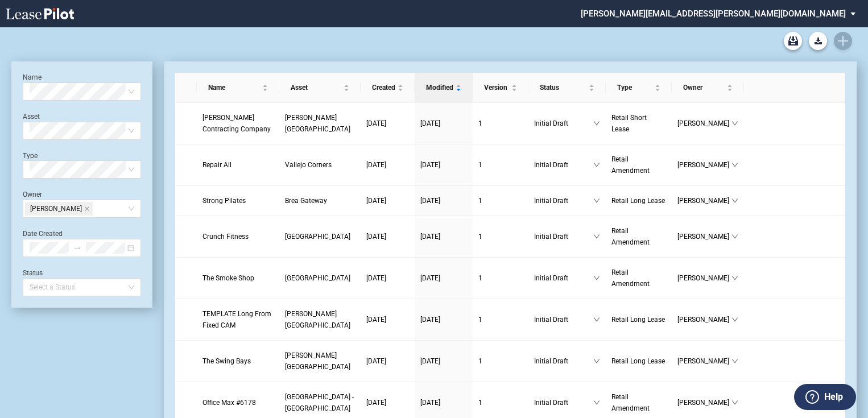  Describe the element at coordinates (496, 87) in the screenshot. I see `span: Version` at that location.